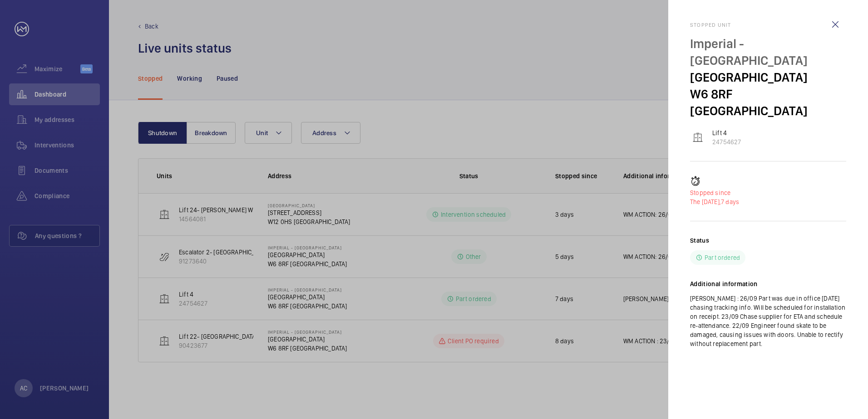 Image resolution: width=868 pixels, height=419 pixels. What do you see at coordinates (726, 142) in the screenshot?
I see `p: 24754627` at bounding box center [726, 142].